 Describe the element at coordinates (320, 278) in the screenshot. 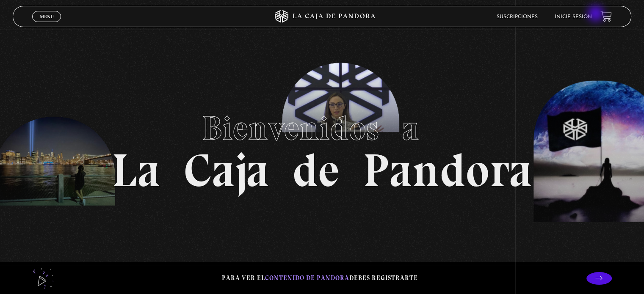

I see `p: Para ver el debes registrarte` at that location.